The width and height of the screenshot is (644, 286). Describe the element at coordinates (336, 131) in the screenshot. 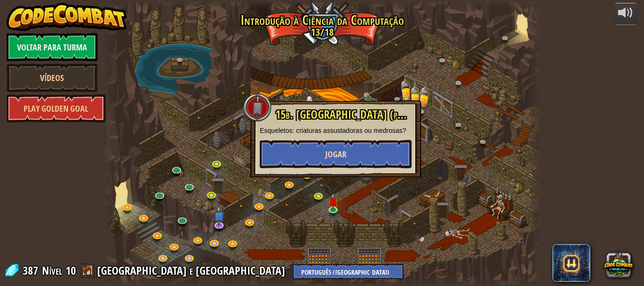

I see `p: Esqueletos: criaturas assustadoras ou medrosas?` at that location.